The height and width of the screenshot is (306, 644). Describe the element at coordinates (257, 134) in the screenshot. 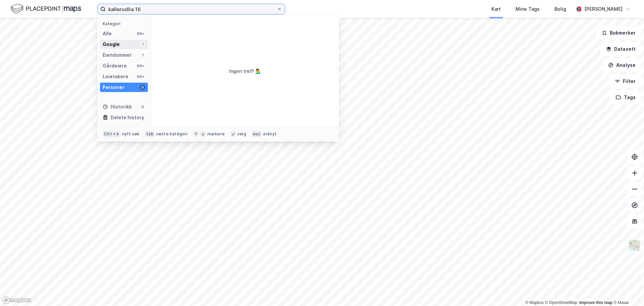

I see `div: esc` at that location.